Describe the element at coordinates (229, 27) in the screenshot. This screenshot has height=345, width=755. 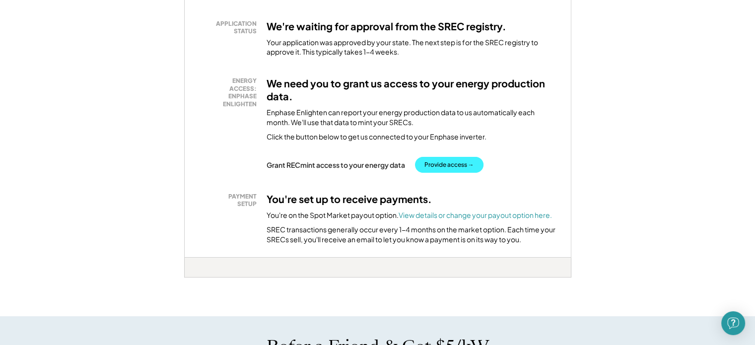
I see `div: APPLICATION STATUS` at that location.